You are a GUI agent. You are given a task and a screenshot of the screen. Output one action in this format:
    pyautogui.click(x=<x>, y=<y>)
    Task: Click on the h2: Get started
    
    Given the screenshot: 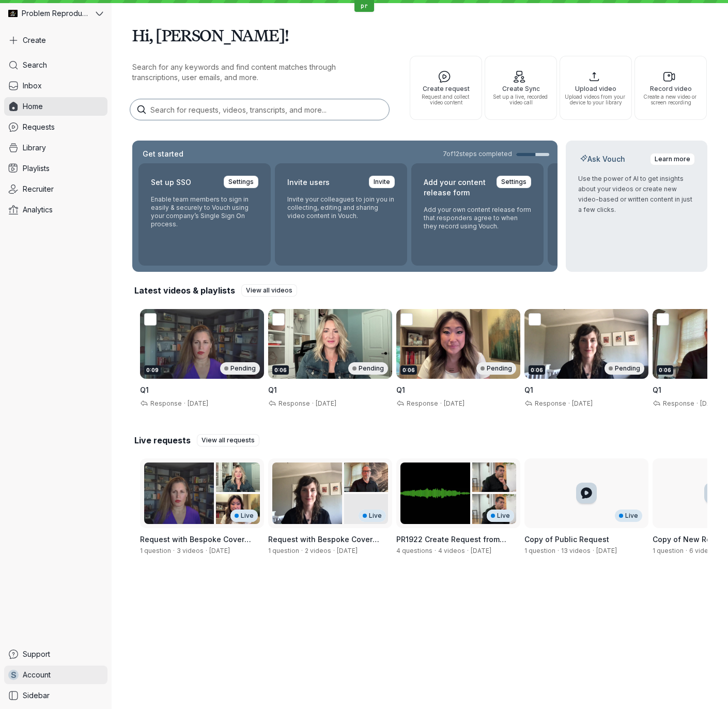 What is the action you would take?
    pyautogui.click(x=162, y=154)
    